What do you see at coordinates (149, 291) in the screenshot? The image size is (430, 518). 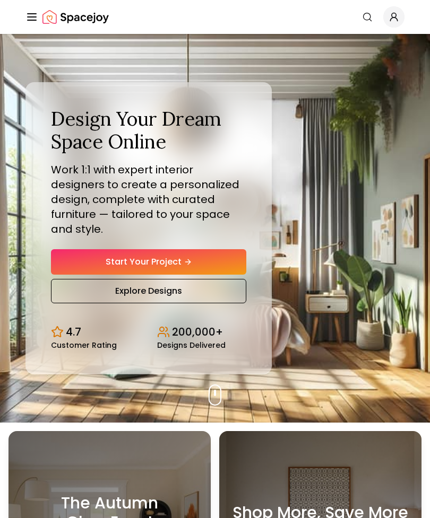 I see `a: Explore Designs` at bounding box center [149, 291].